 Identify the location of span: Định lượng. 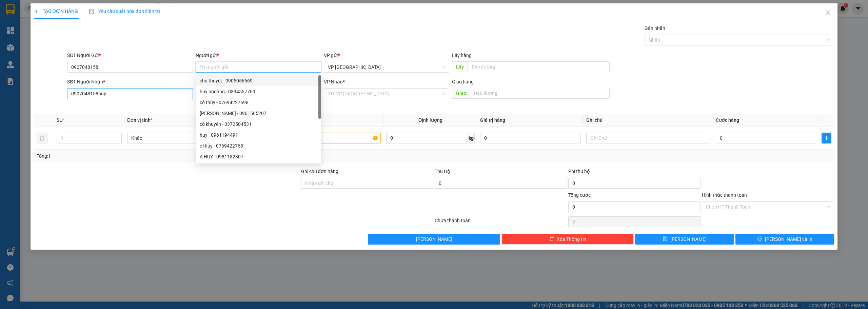
(430, 120).